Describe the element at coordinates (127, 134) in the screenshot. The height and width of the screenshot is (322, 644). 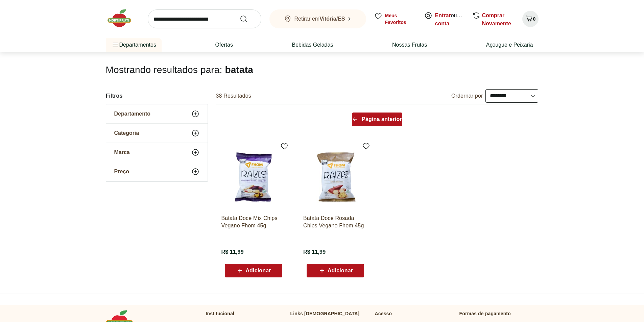
I see `span: Categoria` at that location.